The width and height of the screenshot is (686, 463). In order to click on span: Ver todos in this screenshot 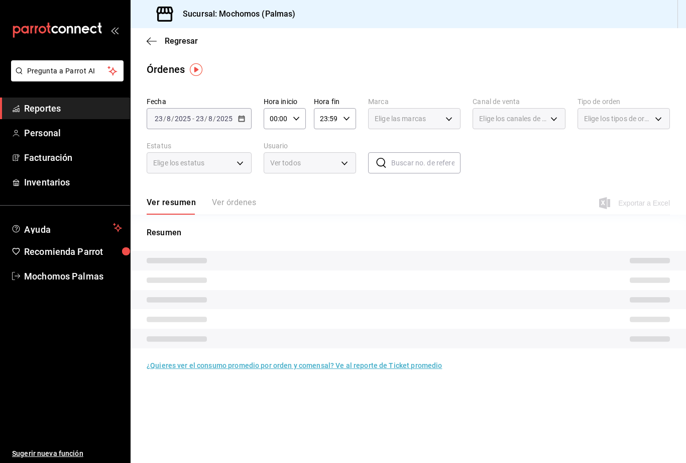, I will do `click(304, 163)`.